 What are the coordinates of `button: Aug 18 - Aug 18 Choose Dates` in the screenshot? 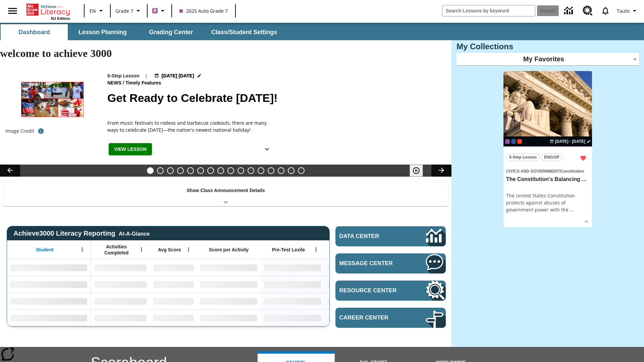 It's located at (570, 142).